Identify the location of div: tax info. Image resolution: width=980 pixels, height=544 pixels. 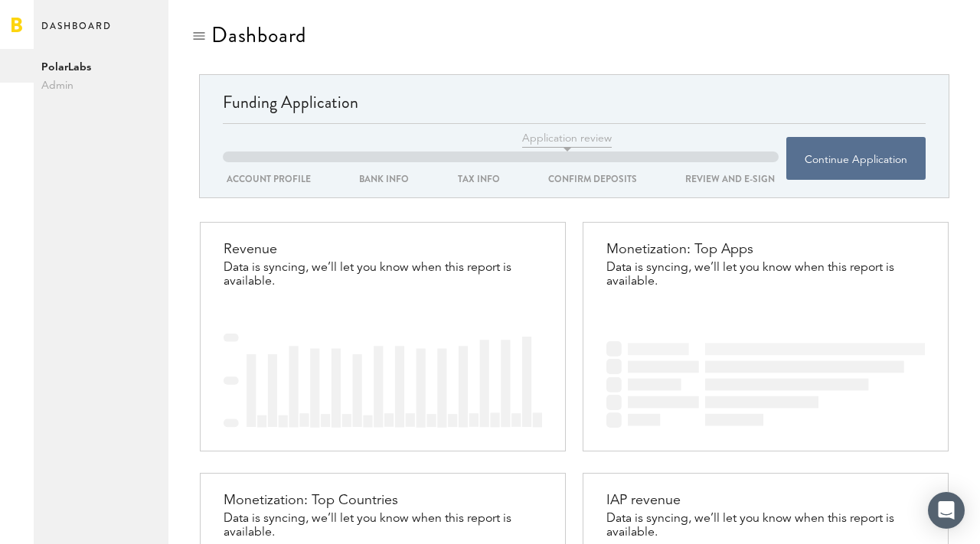
(478, 179).